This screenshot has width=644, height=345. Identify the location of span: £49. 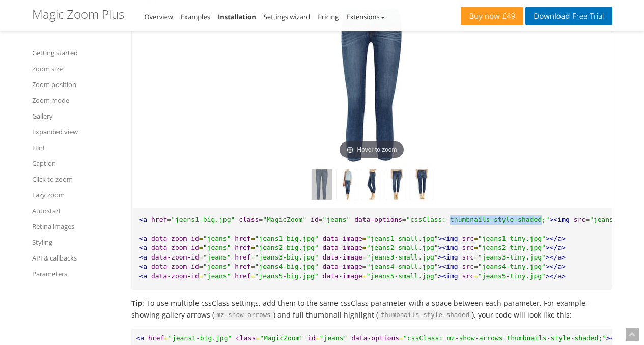
(507, 16).